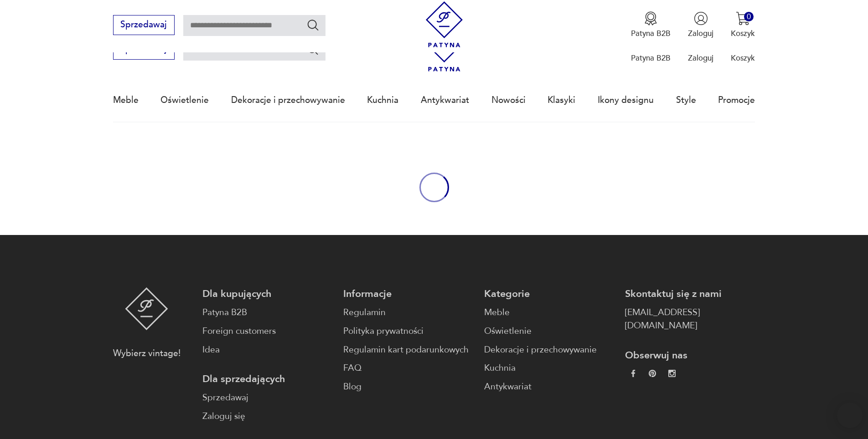  I want to click on p: Wybierz vintage!, so click(146, 353).